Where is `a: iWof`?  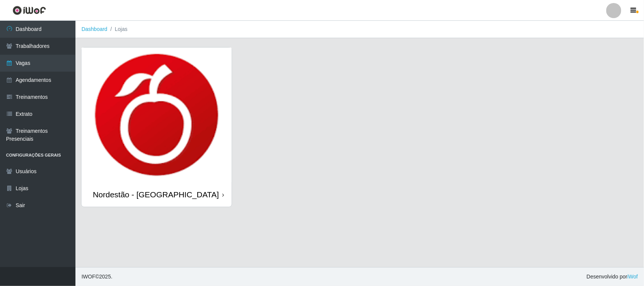
a: iWof is located at coordinates (633, 276).